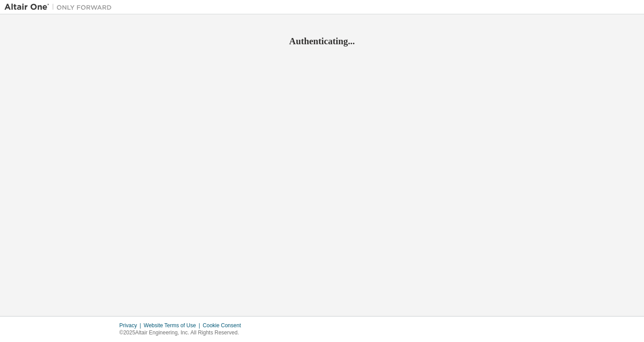 This screenshot has width=644, height=342. Describe the element at coordinates (61, 7) in the screenshot. I see `img: Altair One` at that location.